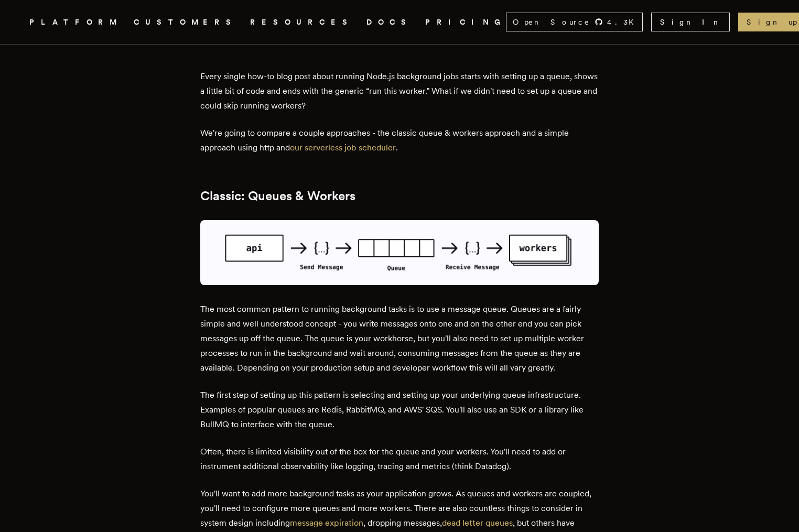 The height and width of the screenshot is (532, 799). I want to click on p: Often, there is limited visibility out of the box for the queue and your workers. You'll need to ..., so click(400, 459).